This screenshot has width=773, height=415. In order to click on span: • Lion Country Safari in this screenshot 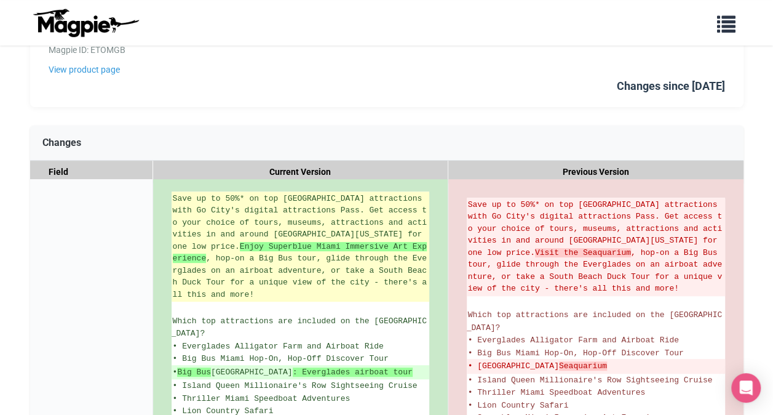, I will do `click(519, 405)`.